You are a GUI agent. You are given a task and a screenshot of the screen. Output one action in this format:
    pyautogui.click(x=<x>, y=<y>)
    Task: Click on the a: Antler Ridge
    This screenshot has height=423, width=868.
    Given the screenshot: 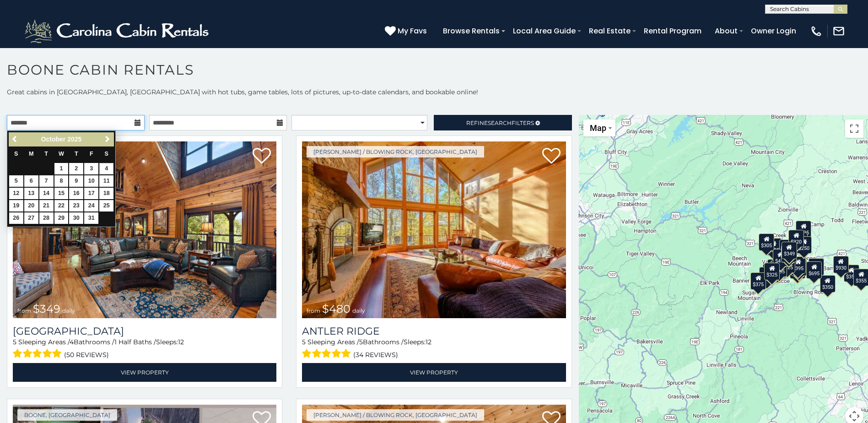 What is the action you would take?
    pyautogui.click(x=434, y=331)
    